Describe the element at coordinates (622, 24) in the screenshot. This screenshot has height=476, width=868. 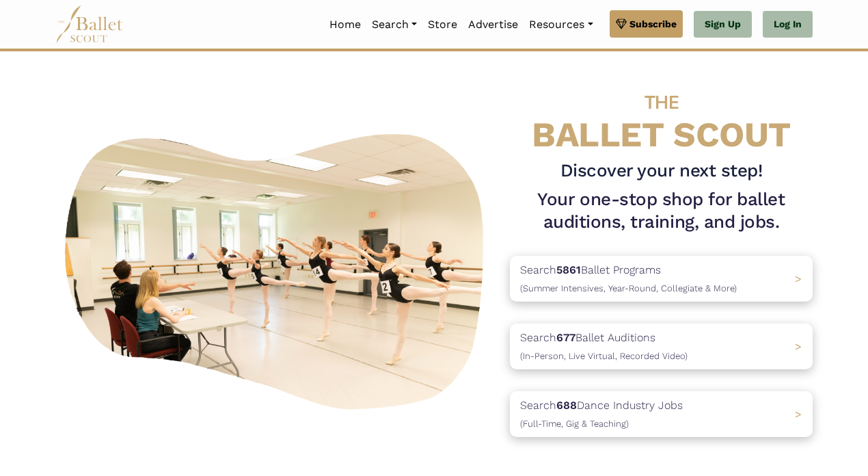
I see `img: gem.svg` at that location.